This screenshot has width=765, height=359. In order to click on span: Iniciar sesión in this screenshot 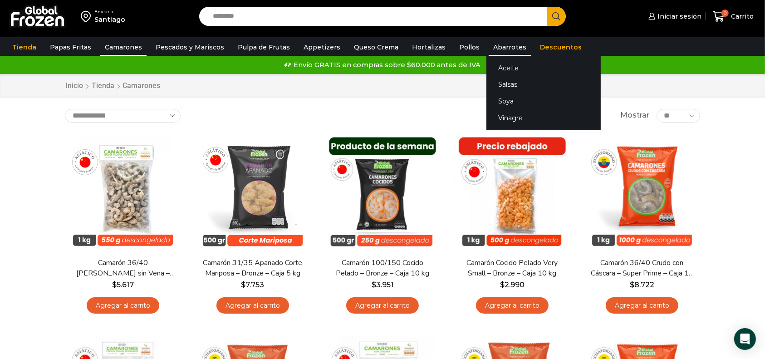, I will do `click(678, 16)`.